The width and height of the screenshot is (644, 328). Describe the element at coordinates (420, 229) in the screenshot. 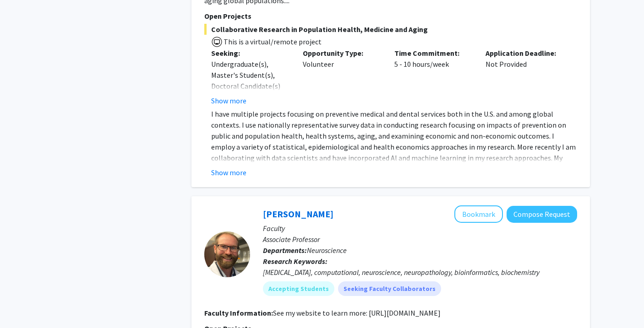

I see `p: Faculty` at that location.